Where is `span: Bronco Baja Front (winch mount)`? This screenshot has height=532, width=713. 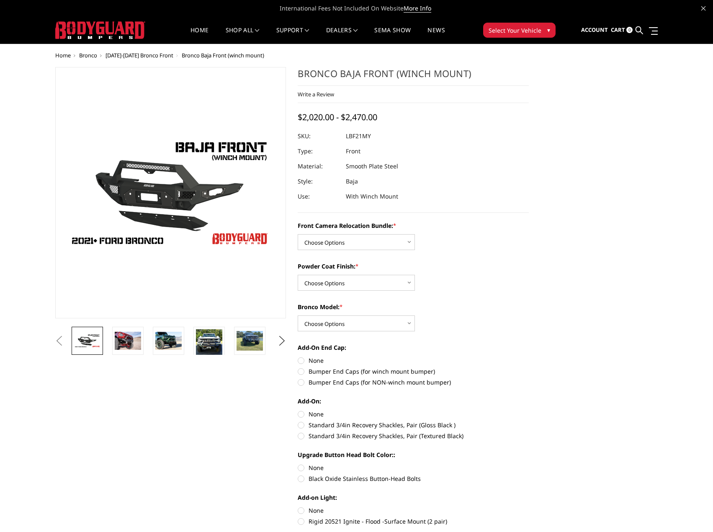
span: Bronco Baja Front (winch mount) is located at coordinates (223, 55).